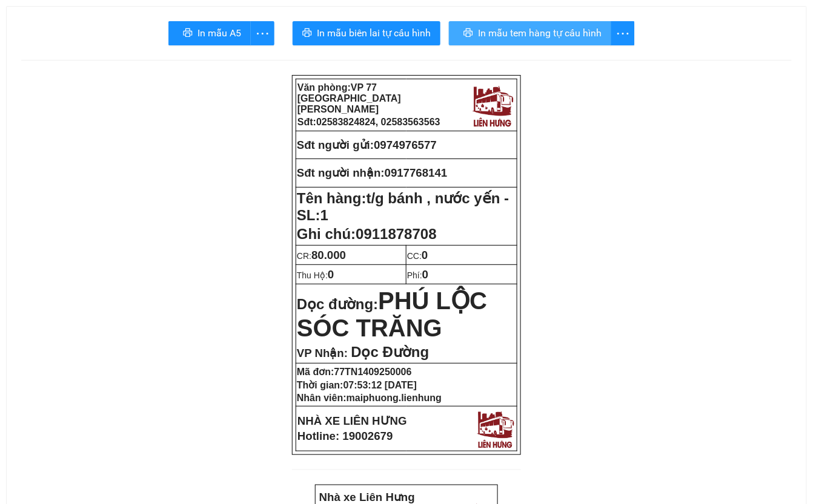 The height and width of the screenshot is (504, 813). Describe the element at coordinates (352, 421) in the screenshot. I see `strong: NHÀ XE LIÊN HƯNG` at that location.